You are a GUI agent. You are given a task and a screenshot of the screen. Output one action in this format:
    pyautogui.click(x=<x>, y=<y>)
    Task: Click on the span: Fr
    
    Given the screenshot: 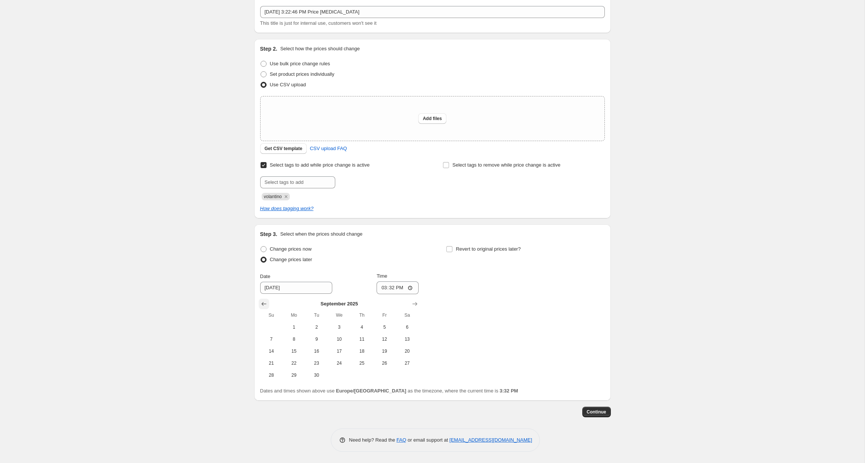 What is the action you would take?
    pyautogui.click(x=384, y=315)
    